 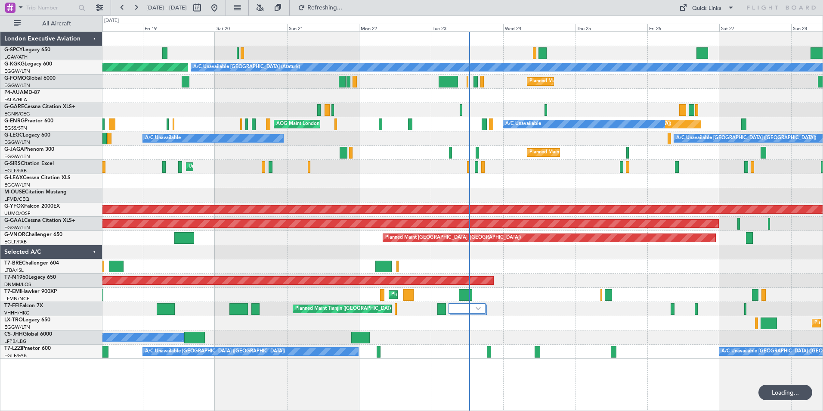 I want to click on a: G-LEGCLegacy 600, so click(x=27, y=135).